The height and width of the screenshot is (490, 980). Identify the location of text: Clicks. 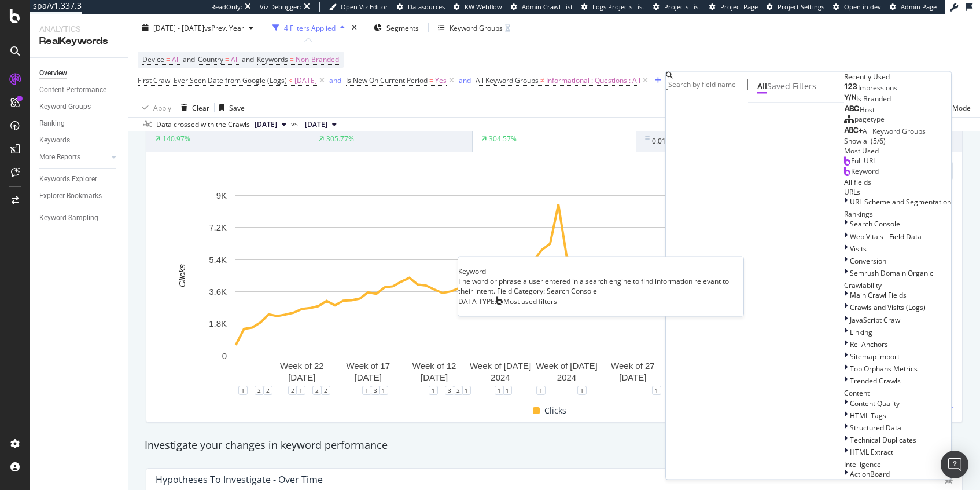
(182, 275).